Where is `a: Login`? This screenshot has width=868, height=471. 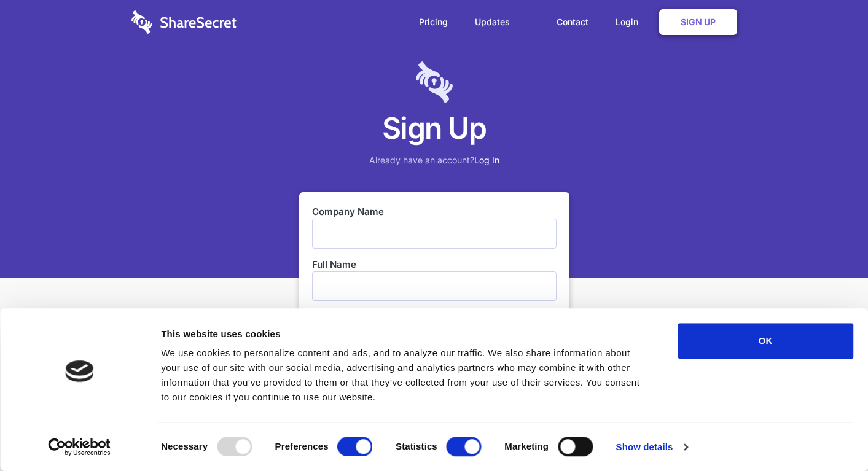 a: Login is located at coordinates (630, 22).